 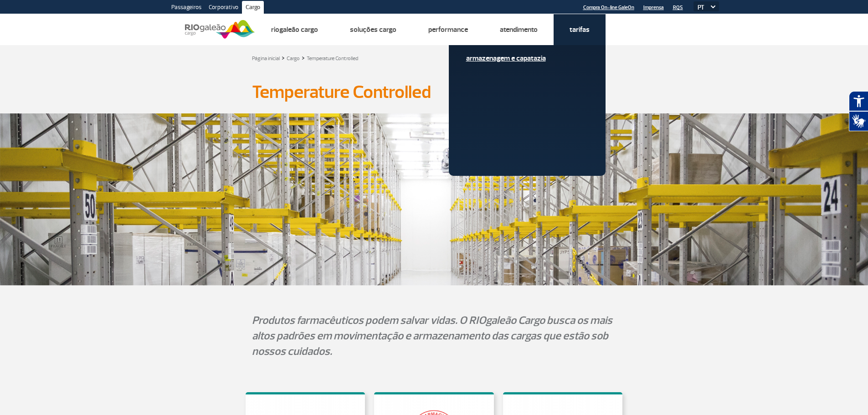 What do you see at coordinates (448, 30) in the screenshot?
I see `a: Performance` at bounding box center [448, 30].